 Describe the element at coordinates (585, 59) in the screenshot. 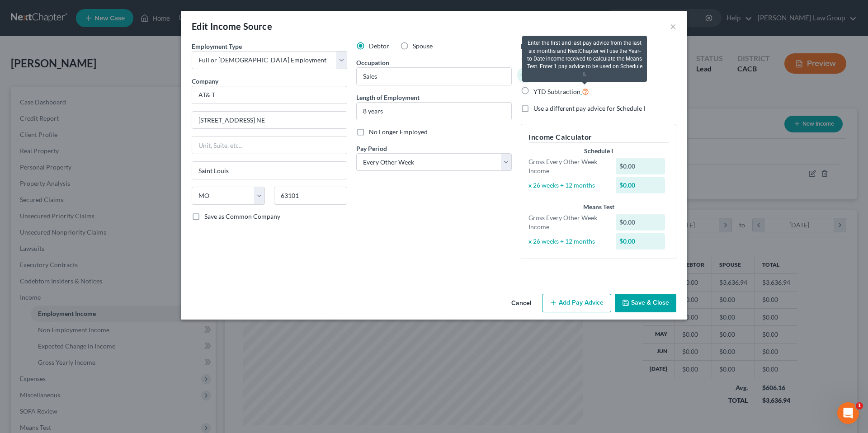

I see `div: Enter the first and last pay advice from the last six months and NextChapter will use the Year-to...` at that location.